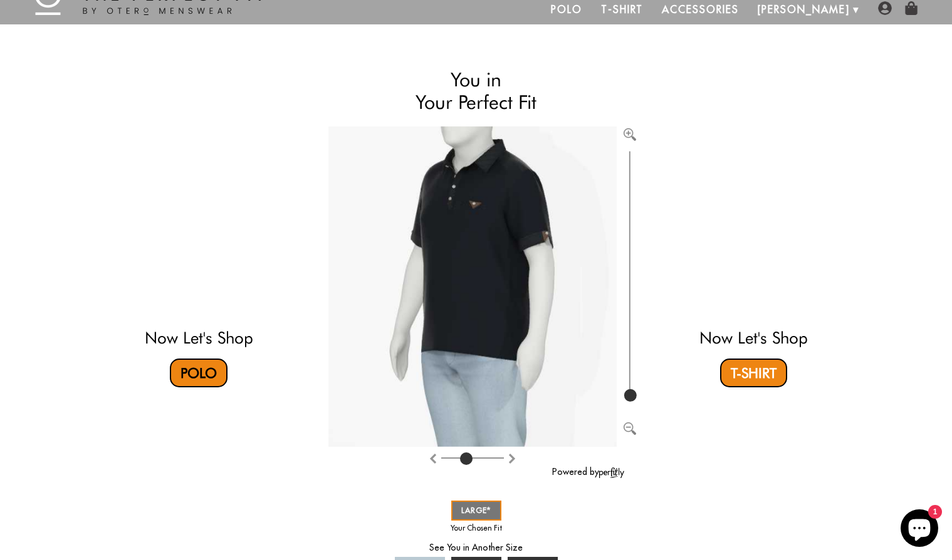  What do you see at coordinates (884, 8) in the screenshot?
I see `img: user-account-icon.png` at bounding box center [884, 8].